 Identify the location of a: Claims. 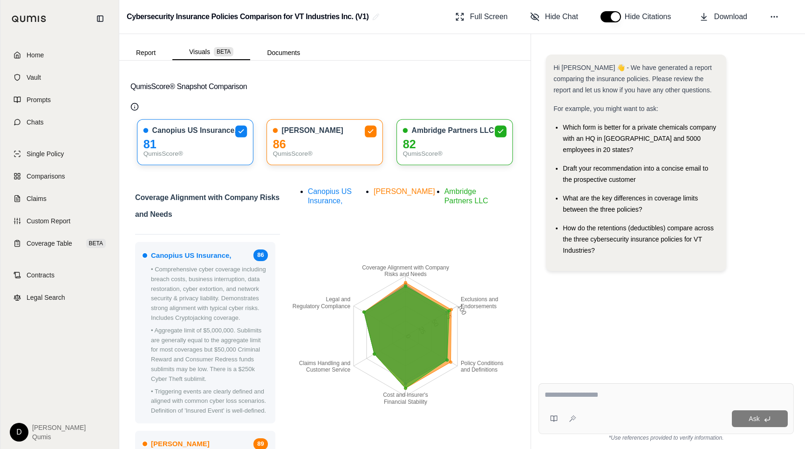
(60, 199).